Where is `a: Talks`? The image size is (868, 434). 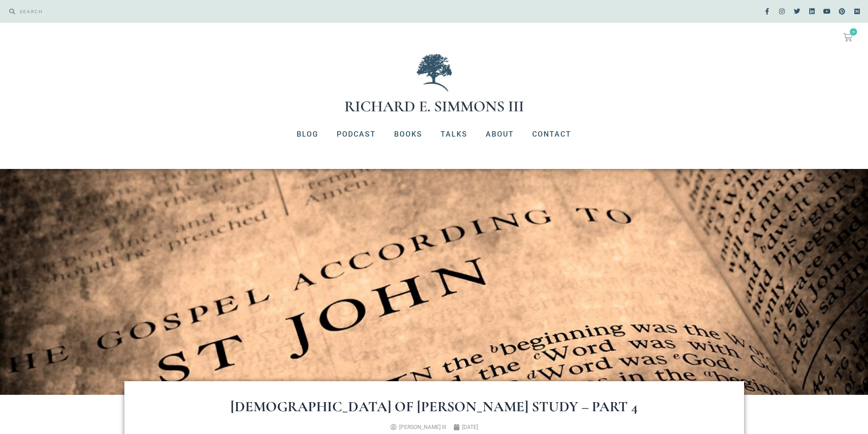
a: Talks is located at coordinates (454, 134).